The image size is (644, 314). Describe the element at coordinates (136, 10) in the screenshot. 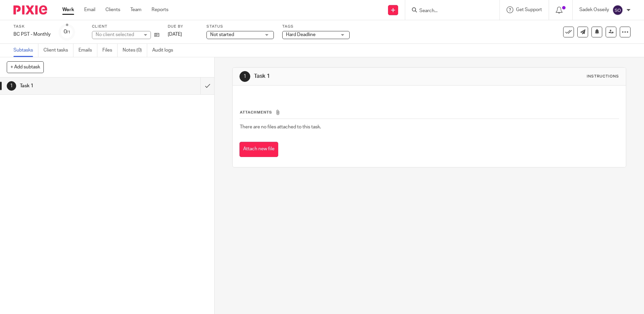

I see `a: Team` at that location.